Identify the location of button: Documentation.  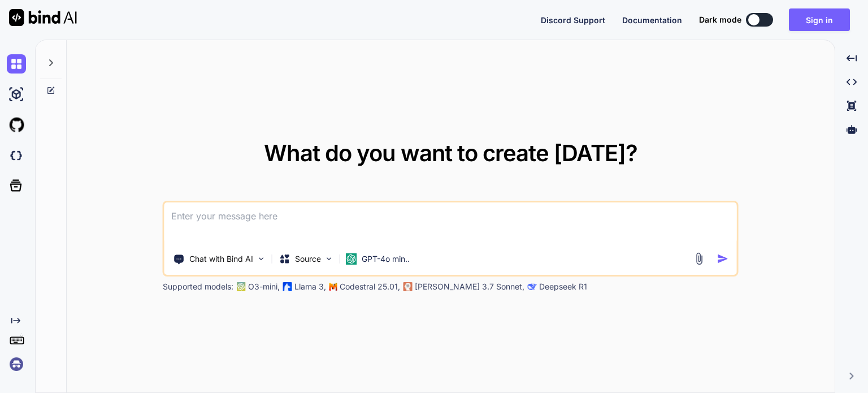
(652, 20).